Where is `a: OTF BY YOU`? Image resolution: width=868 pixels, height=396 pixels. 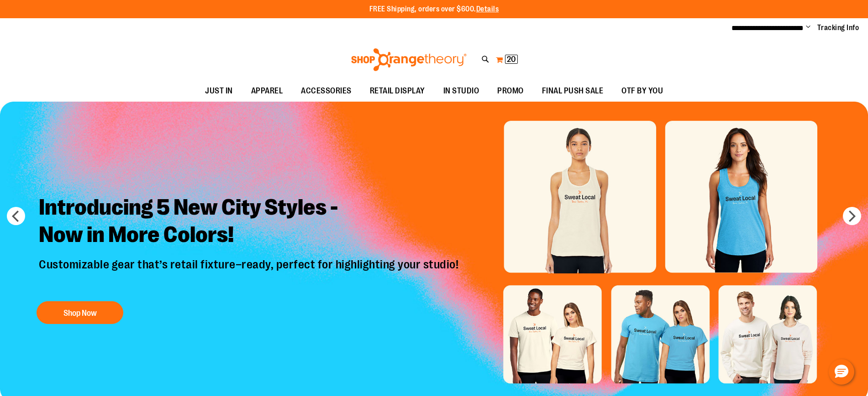
a: OTF BY YOU is located at coordinates (642, 91).